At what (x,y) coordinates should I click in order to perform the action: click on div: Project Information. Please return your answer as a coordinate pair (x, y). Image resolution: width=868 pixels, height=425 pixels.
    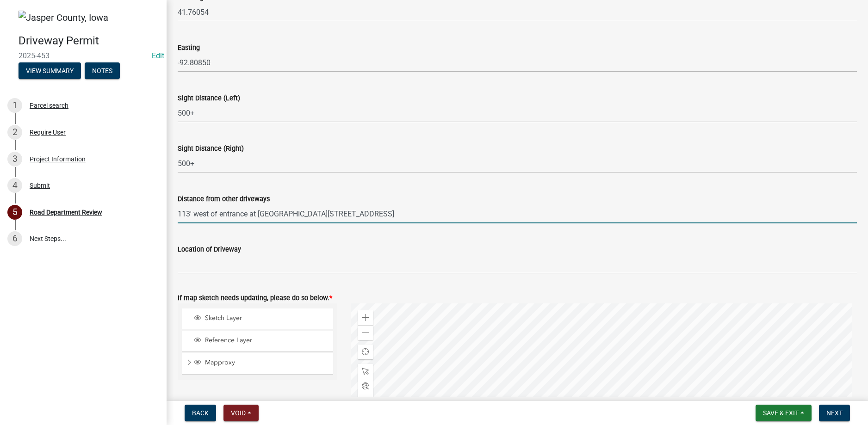
    Looking at the image, I should click on (57, 159).